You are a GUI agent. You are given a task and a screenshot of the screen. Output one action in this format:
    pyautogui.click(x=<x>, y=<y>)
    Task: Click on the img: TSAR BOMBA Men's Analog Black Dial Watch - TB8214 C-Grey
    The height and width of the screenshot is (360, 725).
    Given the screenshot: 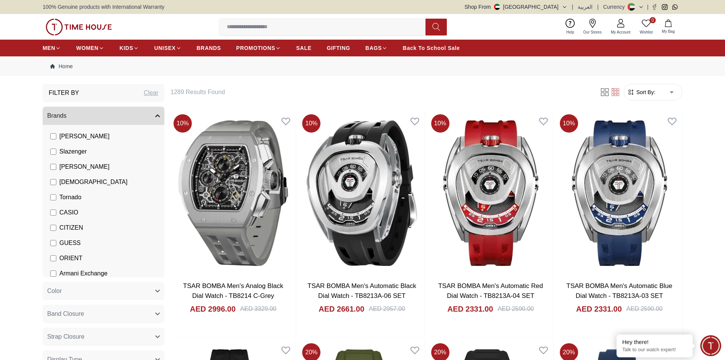 What is the action you would take?
    pyautogui.click(x=233, y=193)
    